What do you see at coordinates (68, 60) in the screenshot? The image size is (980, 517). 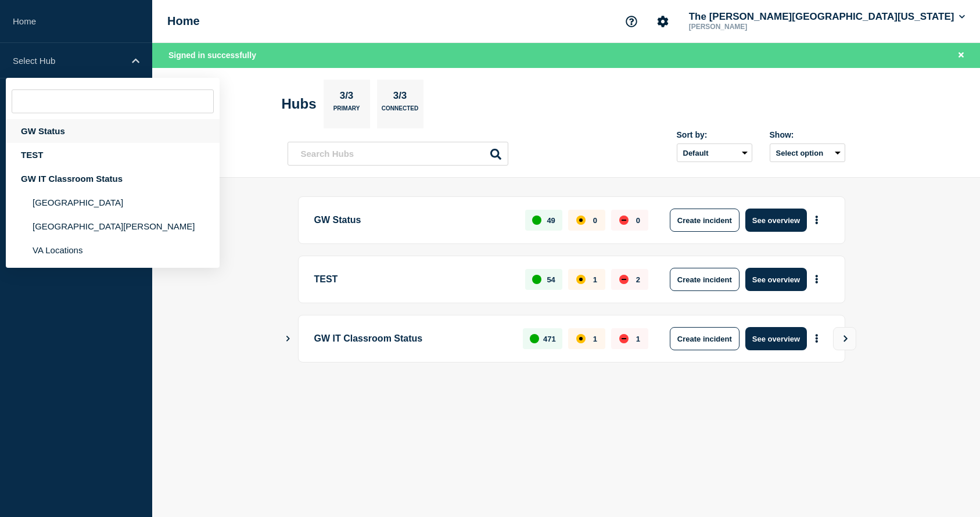 I see `p: Select Hub` at bounding box center [68, 60].